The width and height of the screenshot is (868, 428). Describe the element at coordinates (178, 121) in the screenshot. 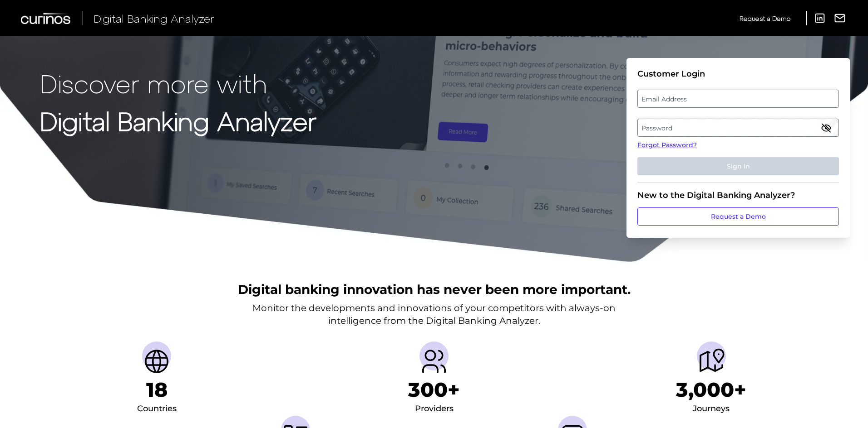

I see `strong: Digital Banking Analyzer` at that location.